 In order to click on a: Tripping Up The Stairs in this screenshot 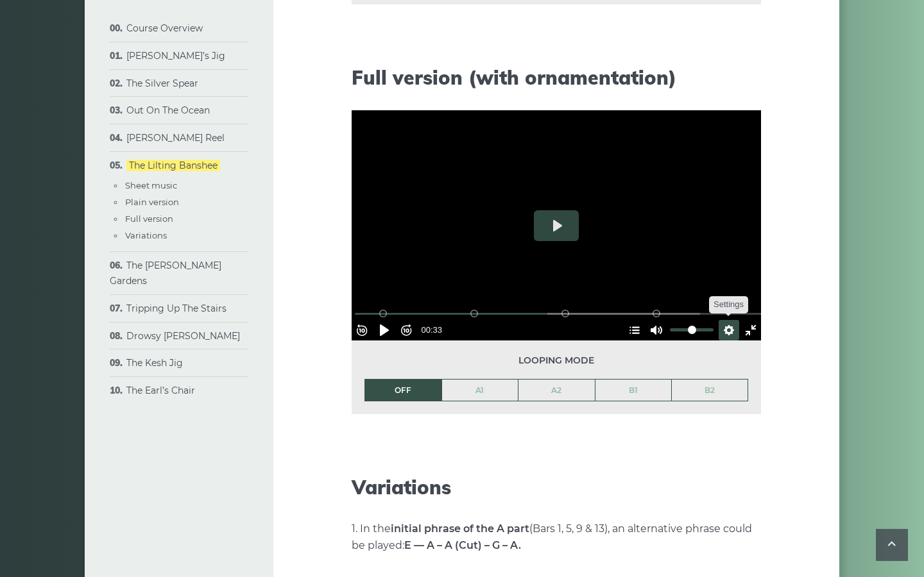, I will do `click(176, 308)`.